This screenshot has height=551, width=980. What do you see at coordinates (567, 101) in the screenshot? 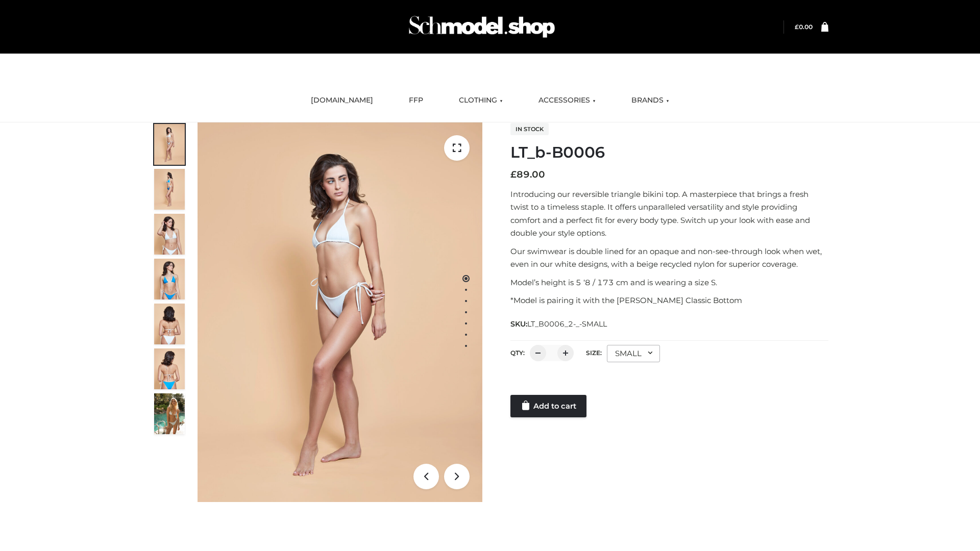
I see `a: ACCESSORIES` at bounding box center [567, 101].